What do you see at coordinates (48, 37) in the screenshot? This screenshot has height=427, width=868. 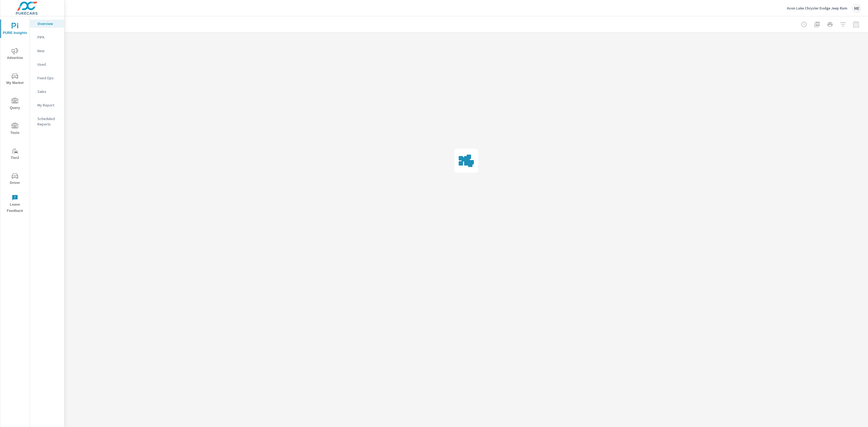 I see `p: PIPA` at bounding box center [48, 37].